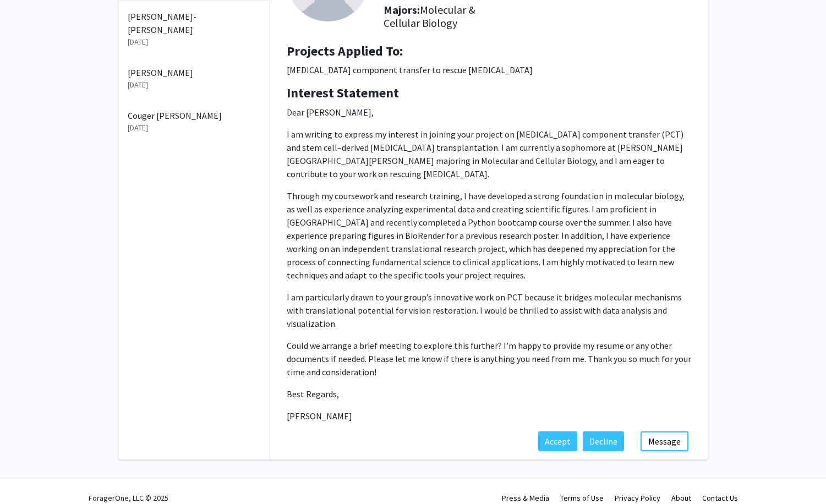  I want to click on b: Projects Applied To:, so click(344, 51).